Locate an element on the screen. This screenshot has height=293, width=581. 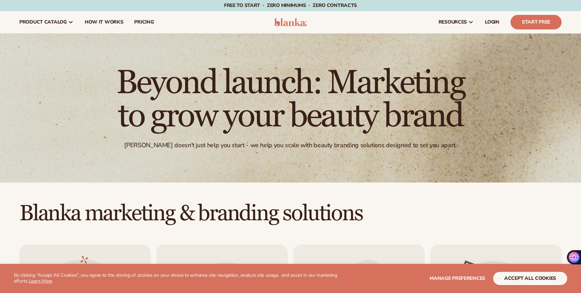
h1: Beyond launch: Marketing to grow your beauty brand is located at coordinates (290, 100).